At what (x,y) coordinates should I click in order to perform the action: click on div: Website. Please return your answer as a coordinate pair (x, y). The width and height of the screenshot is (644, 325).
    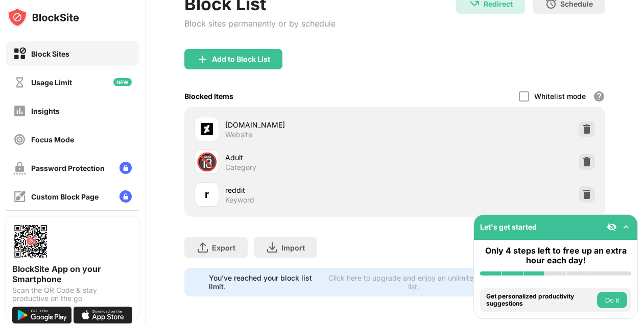
    Looking at the image, I should click on (238, 135).